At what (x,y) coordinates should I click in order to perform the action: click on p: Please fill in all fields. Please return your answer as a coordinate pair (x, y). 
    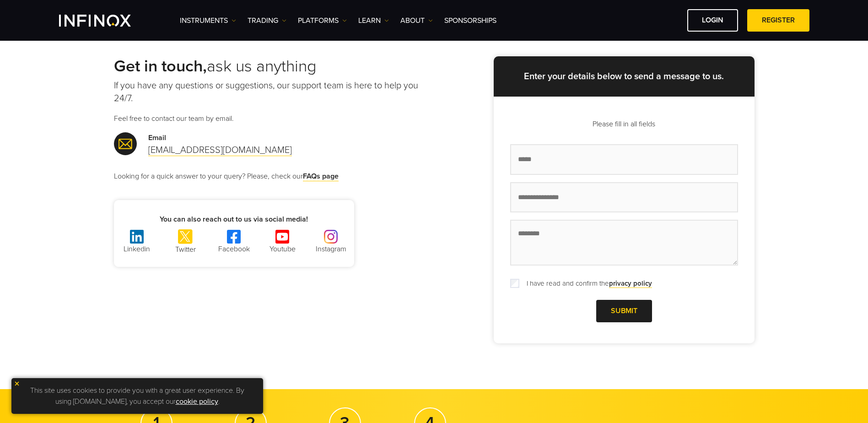
    Looking at the image, I should click on (624, 124).